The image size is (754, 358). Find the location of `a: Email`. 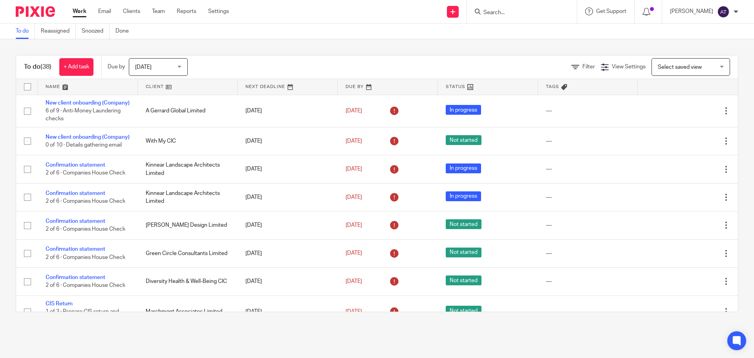

a: Email is located at coordinates (104, 11).